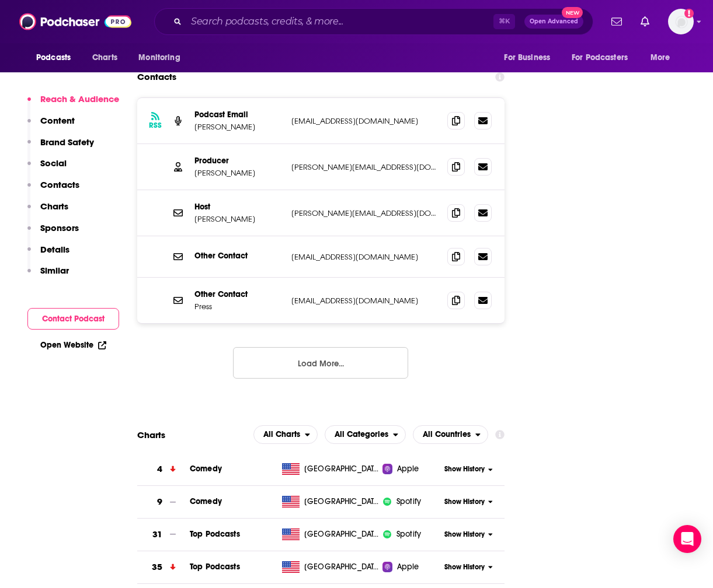  Describe the element at coordinates (680, 22) in the screenshot. I see `button: Show profile menu` at that location.